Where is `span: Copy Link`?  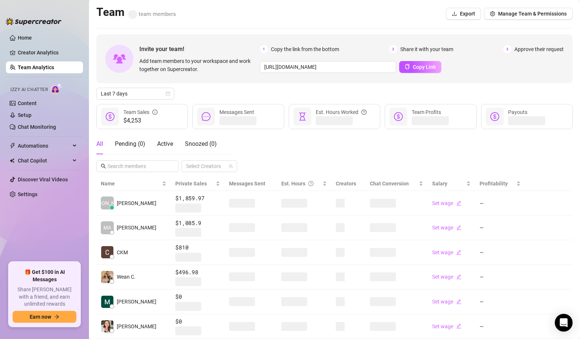 span: Copy Link is located at coordinates (424, 67).